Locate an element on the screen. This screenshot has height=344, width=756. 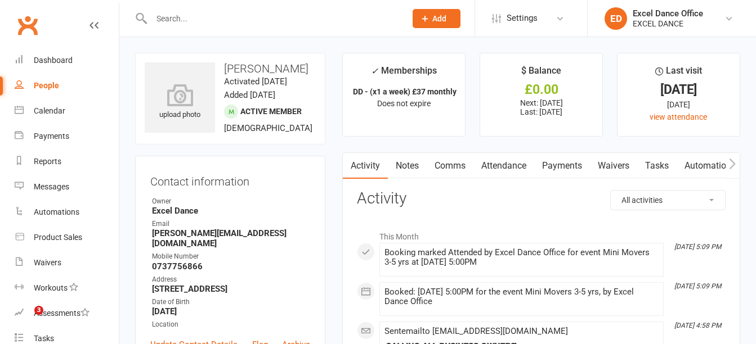
strong: 0737756866 is located at coordinates (231, 267).